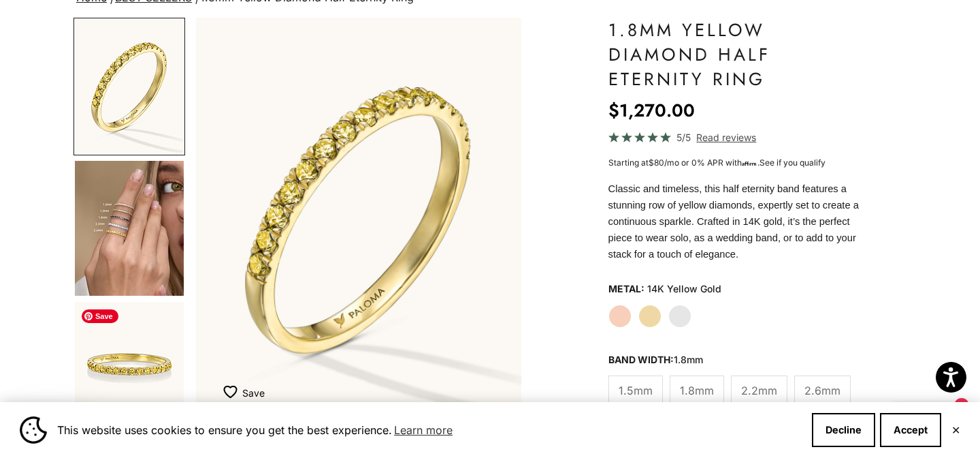 The width and height of the screenshot is (980, 458). What do you see at coordinates (684, 288) in the screenshot?
I see `variant-option-value: 14K Yellow Gold` at bounding box center [684, 288].